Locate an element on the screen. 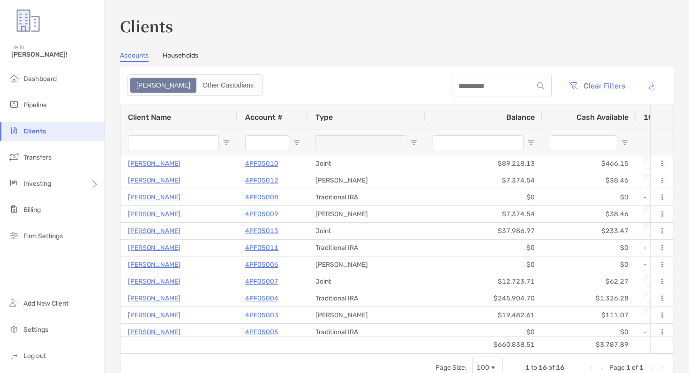 Image resolution: width=689 pixels, height=373 pixels. a: 4PF05004 is located at coordinates (261, 298).